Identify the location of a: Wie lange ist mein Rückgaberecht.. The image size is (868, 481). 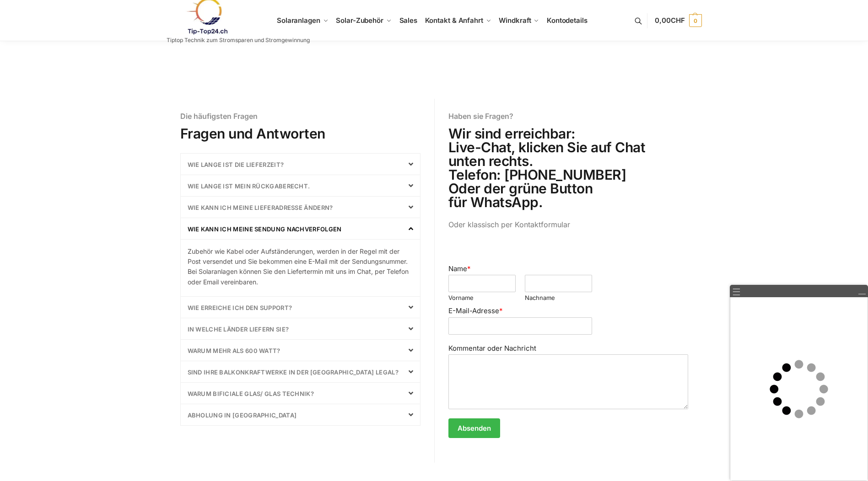
(249, 186).